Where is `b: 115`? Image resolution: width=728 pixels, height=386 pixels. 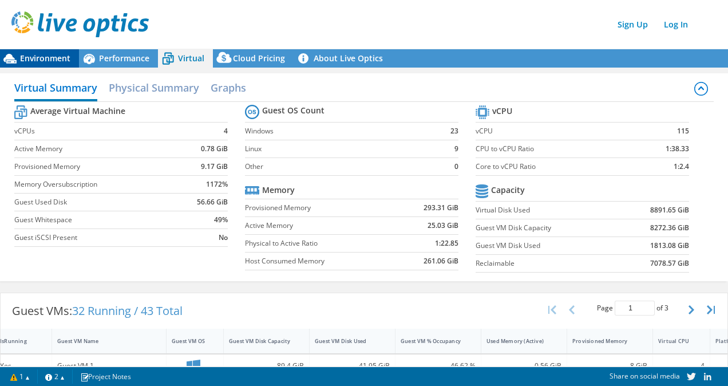 b: 115 is located at coordinates (683, 131).